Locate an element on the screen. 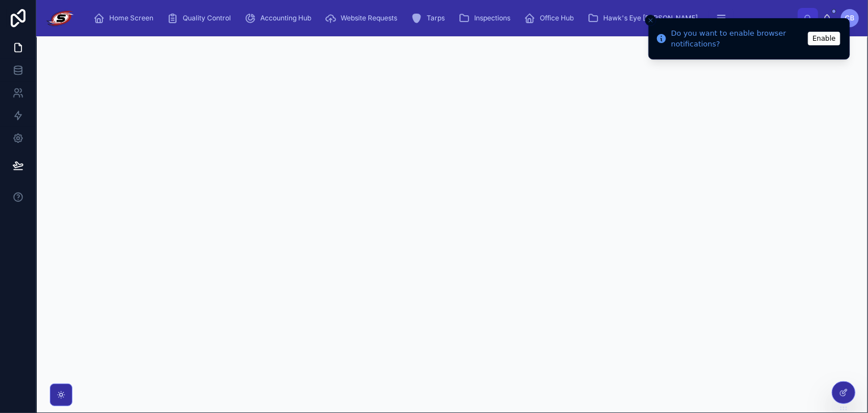  button: Close toast is located at coordinates (651, 21).